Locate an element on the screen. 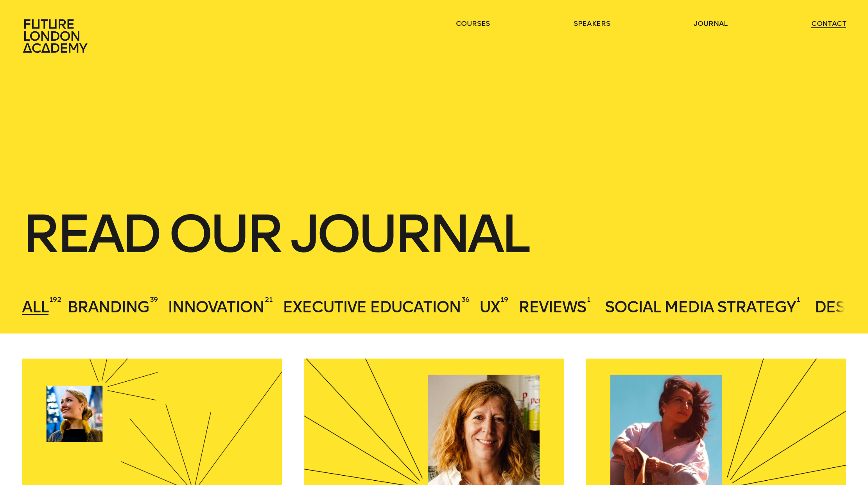 This screenshot has height=485, width=868. span: All is located at coordinates (35, 307).